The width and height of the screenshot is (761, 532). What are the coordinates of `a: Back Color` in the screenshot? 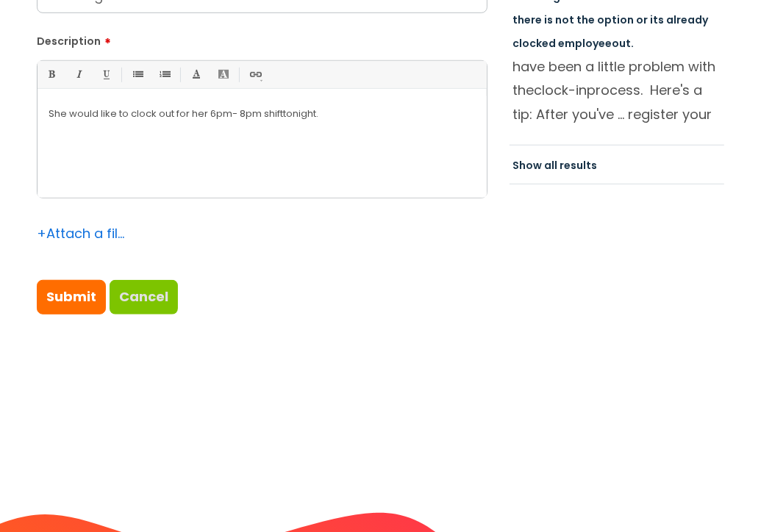 It's located at (223, 74).